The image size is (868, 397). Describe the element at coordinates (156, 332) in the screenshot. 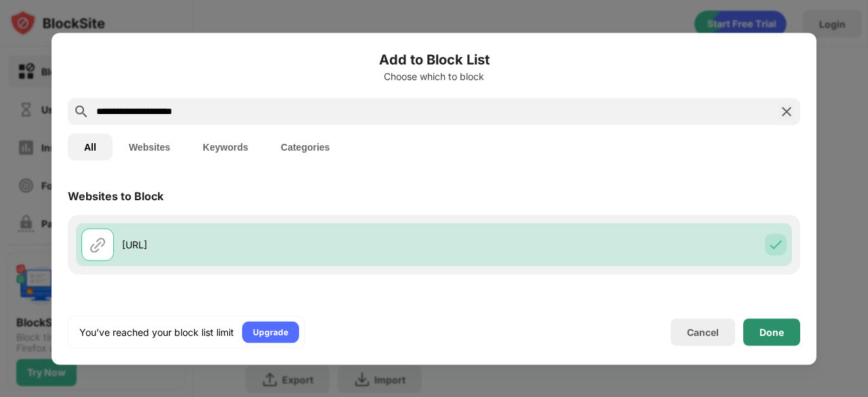

I see `div: You’ve reached your block list limit` at that location.